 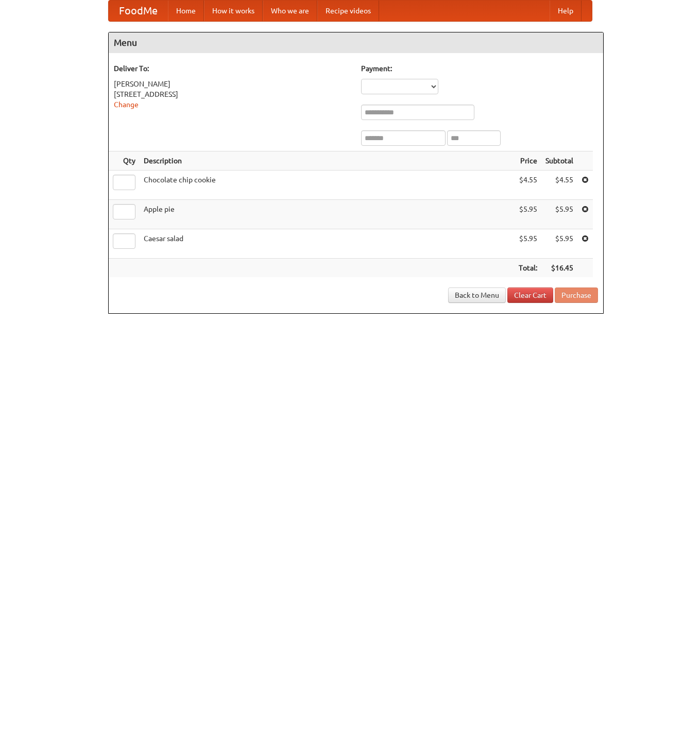 What do you see at coordinates (477, 295) in the screenshot?
I see `a: Back to Menu` at bounding box center [477, 295].